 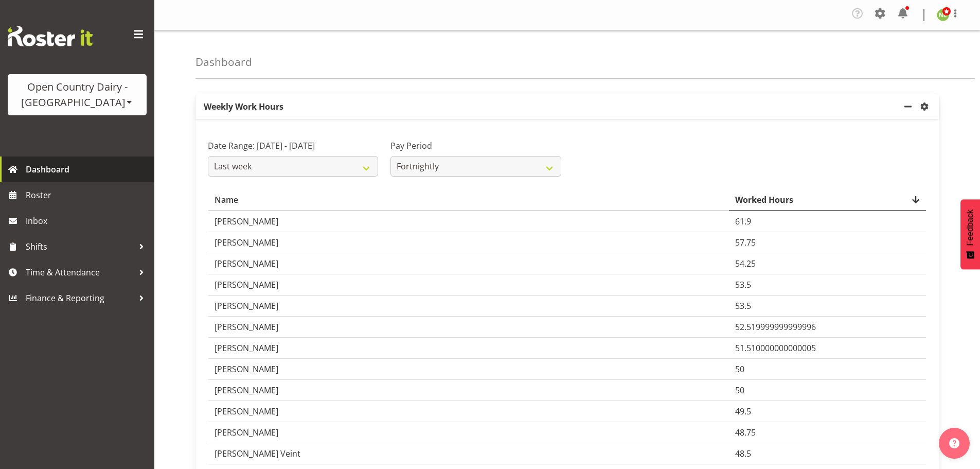 I want to click on span: Inbox, so click(x=88, y=221).